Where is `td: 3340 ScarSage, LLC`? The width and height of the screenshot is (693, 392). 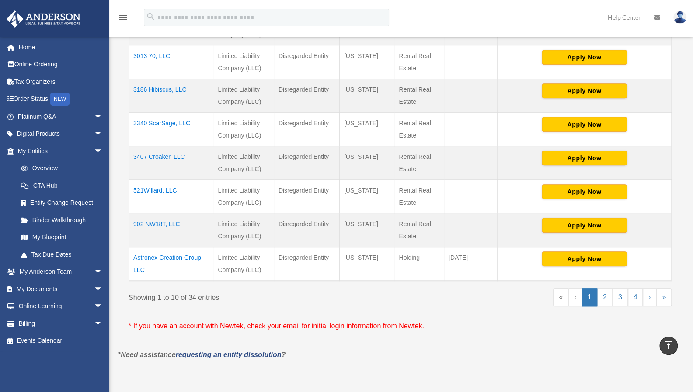
td: 3340 ScarSage, LLC is located at coordinates (171, 129).